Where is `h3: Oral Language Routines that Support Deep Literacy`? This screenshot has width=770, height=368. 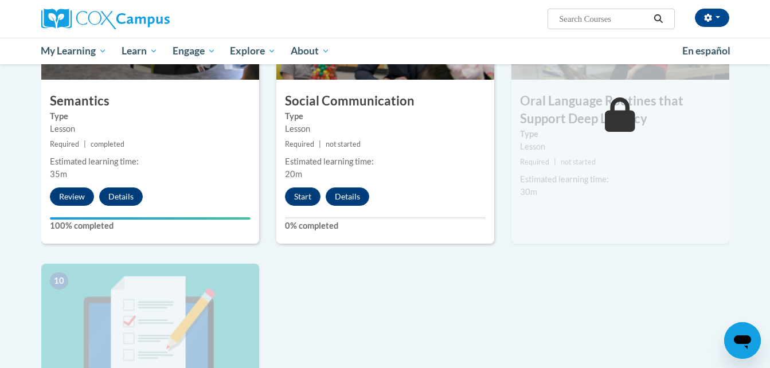
h3: Oral Language Routines that Support Deep Literacy is located at coordinates (620, 110).